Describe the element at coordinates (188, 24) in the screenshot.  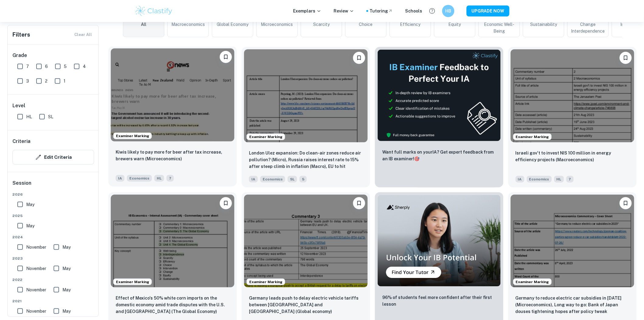
I see `span: Macroeconomics` at that location.